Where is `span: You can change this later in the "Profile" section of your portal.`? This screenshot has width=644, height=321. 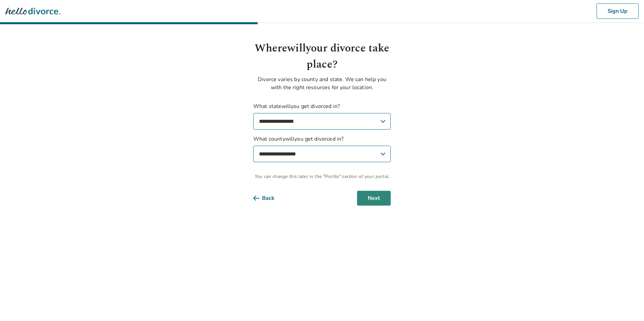 span: You can change this later in the "Profile" section of your portal. is located at coordinates (322, 176).